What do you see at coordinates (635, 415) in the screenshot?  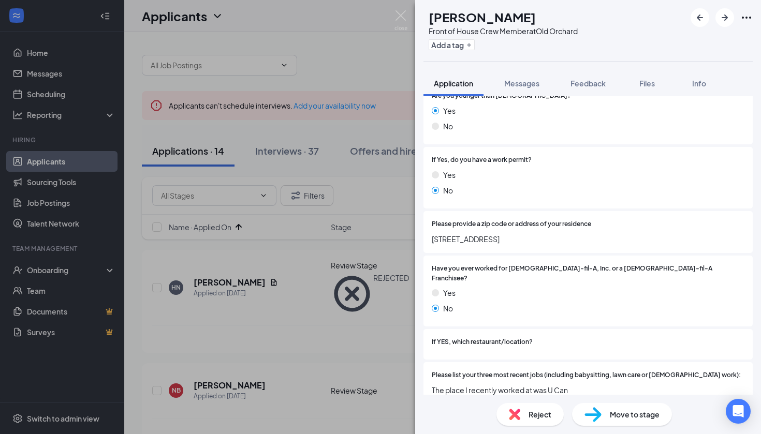 I see `span: Move to stage` at bounding box center [635, 415].